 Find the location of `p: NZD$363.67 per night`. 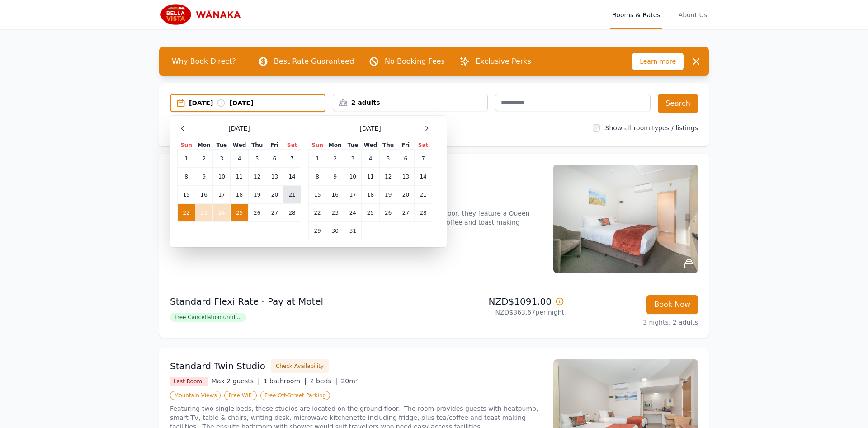

p: NZD$363.67 per night is located at coordinates (501, 313).